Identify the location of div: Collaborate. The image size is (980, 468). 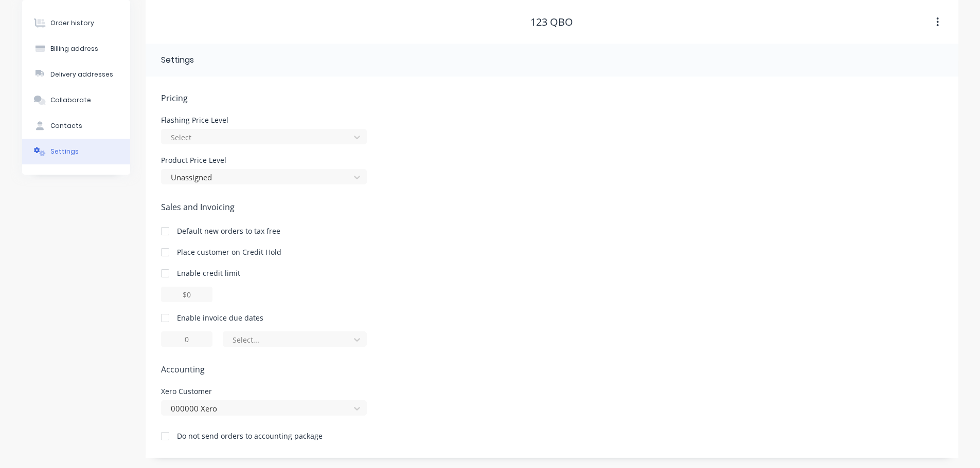
(71, 101).